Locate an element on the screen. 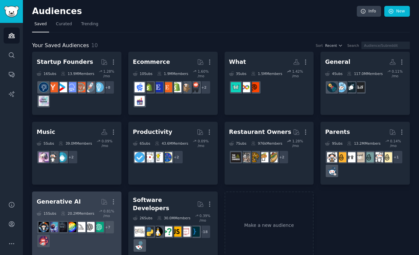 This screenshot has width=419, height=255. img: EntrepreneurRideAlong is located at coordinates (80, 87).